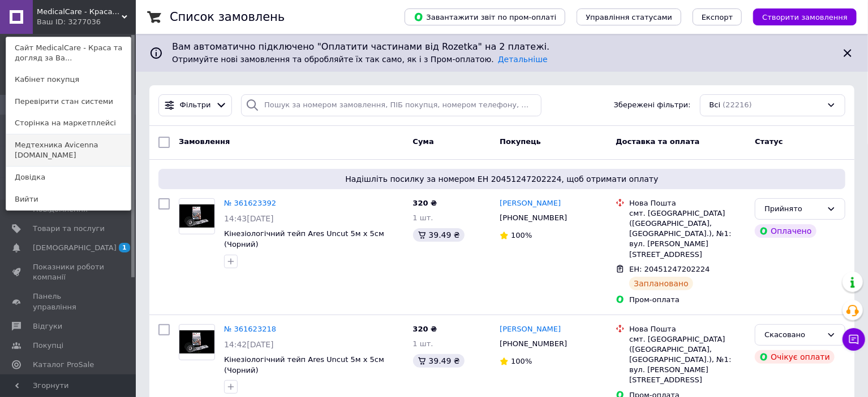 Image resolution: width=868 pixels, height=397 pixels. I want to click on button: Управління статусами, so click(629, 17).